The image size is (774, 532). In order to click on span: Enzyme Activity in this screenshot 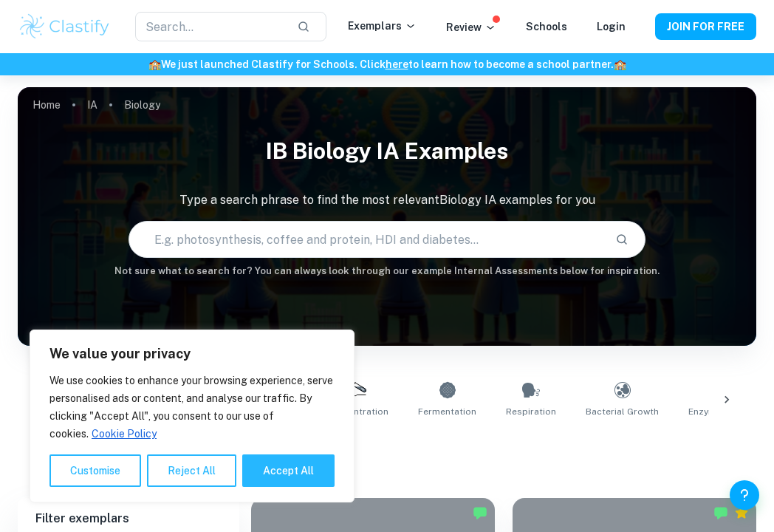, I will do `click(722, 411)`.